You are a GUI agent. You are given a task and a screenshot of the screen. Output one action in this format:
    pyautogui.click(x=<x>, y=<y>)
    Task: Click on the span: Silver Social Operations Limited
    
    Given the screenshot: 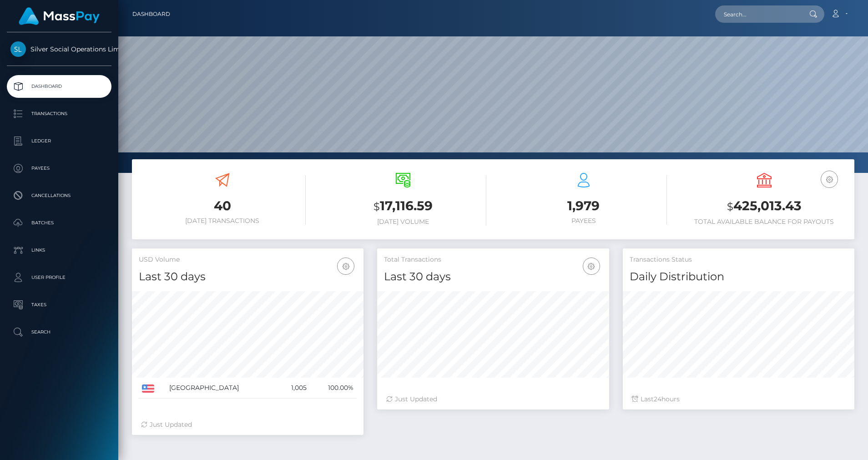 What is the action you would take?
    pyautogui.click(x=59, y=49)
    